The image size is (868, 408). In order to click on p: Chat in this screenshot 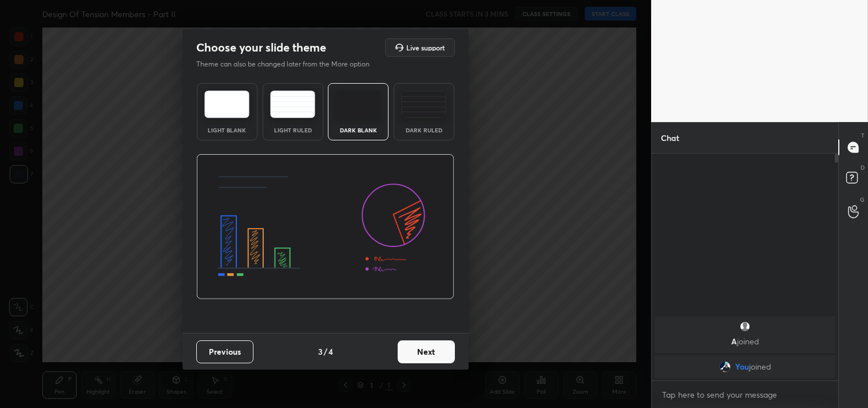, I will do `click(670, 137)`.